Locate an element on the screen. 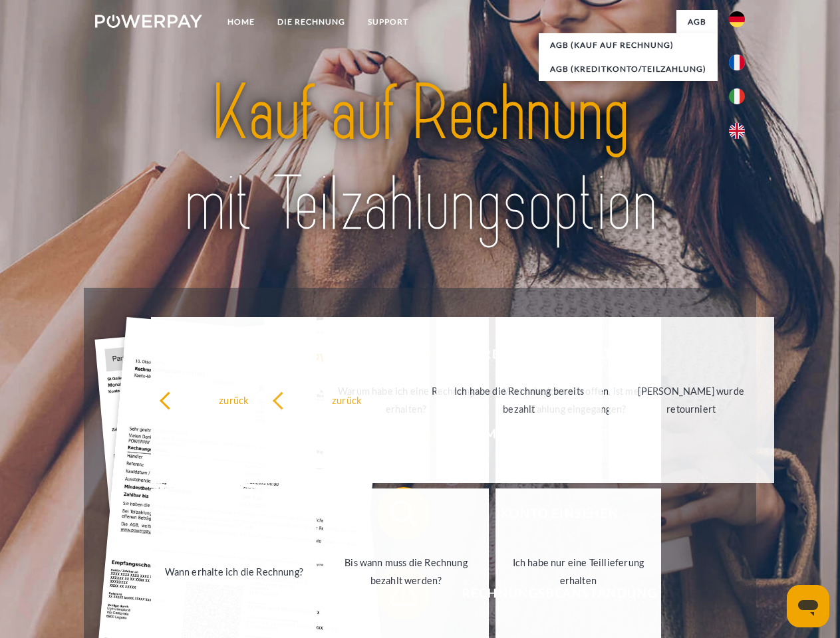 The height and width of the screenshot is (638, 840). div: Ich habe nur eine Teillieferung erhalten is located at coordinates (578, 571).